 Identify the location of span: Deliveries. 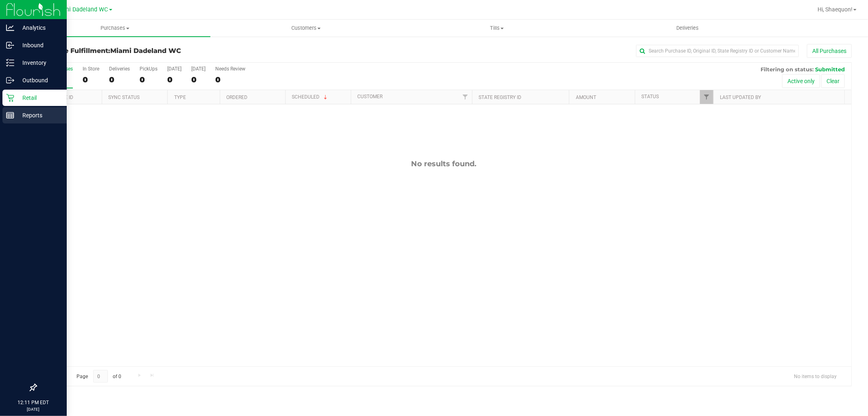
(687, 29).